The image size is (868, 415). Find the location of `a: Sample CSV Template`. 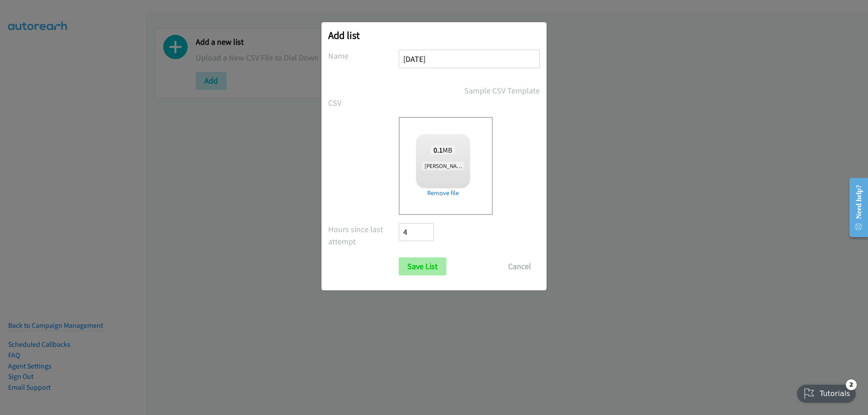

a: Sample CSV Template is located at coordinates (502, 90).